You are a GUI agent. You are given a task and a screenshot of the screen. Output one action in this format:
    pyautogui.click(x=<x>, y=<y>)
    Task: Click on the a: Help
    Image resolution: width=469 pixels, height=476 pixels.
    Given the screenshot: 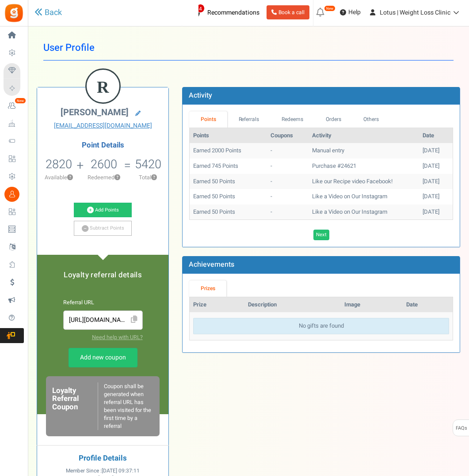 What is the action you would take?
    pyautogui.click(x=350, y=13)
    